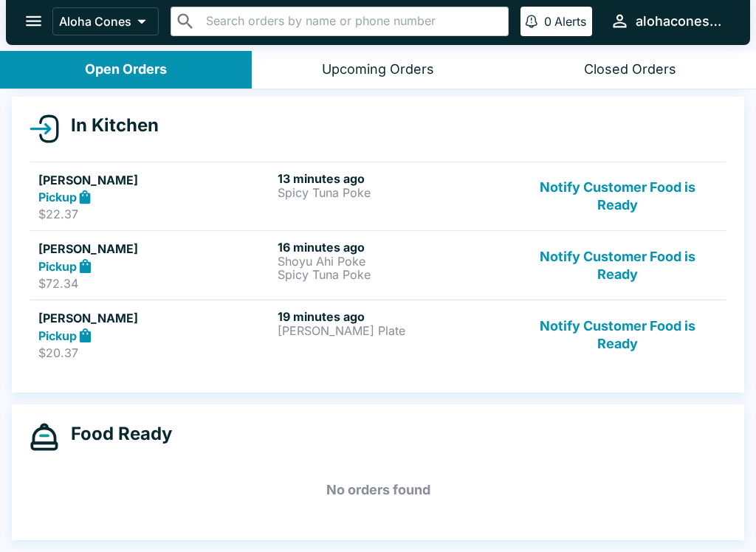 Image resolution: width=756 pixels, height=552 pixels. What do you see at coordinates (668, 20) in the screenshot?
I see `button: alohacones808` at bounding box center [668, 20].